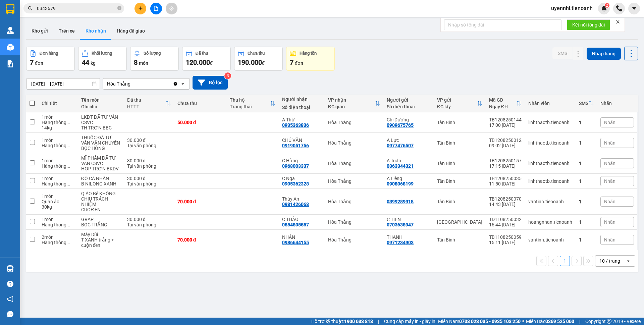 Image resolution: width=644 pixels, height=325 pixels. Describe the element at coordinates (302, 219) in the screenshot. I see `div: C THẢO` at that location.